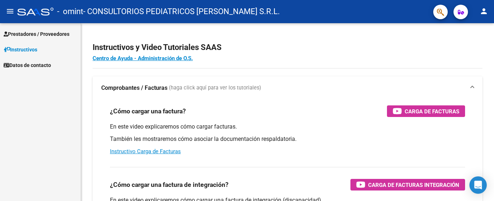 Image resolution: width=494 pixels, height=201 pixels. I want to click on mat-icon: person, so click(484, 11).